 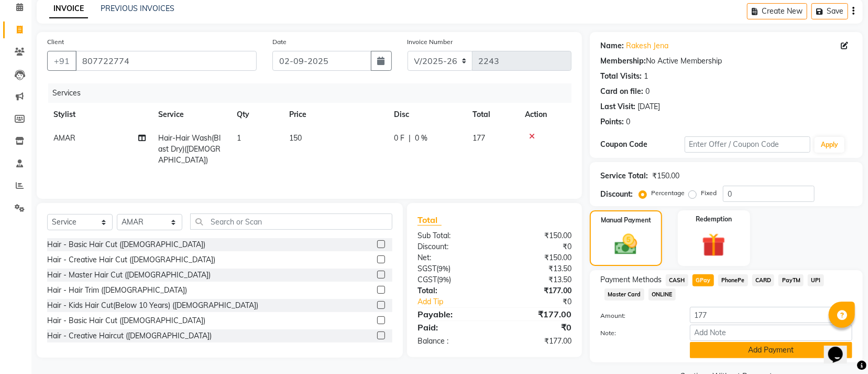 What do you see at coordinates (626, 220) in the screenshot?
I see `label: Manual Payment` at bounding box center [626, 220].